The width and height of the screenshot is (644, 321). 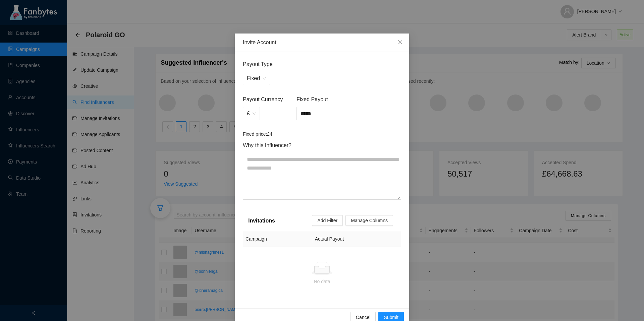 I want to click on span: Payout Currency, so click(x=268, y=99).